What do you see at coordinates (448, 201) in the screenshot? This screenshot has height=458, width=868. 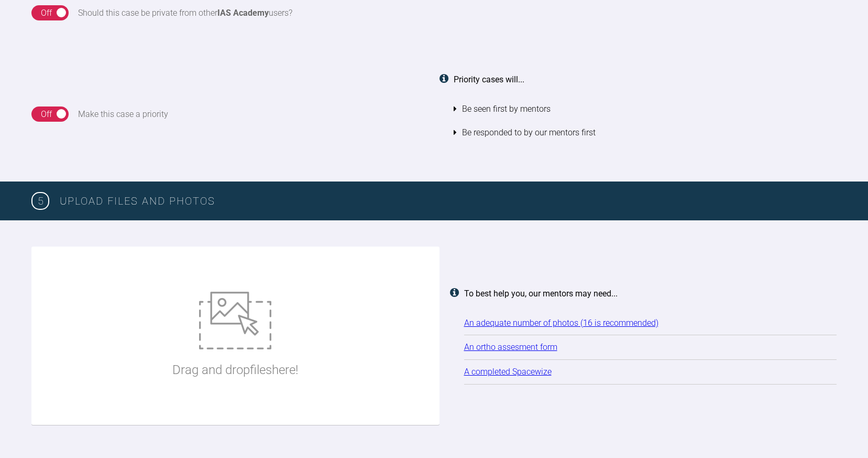 I see `h3: Upload Files and Photos` at bounding box center [448, 201].